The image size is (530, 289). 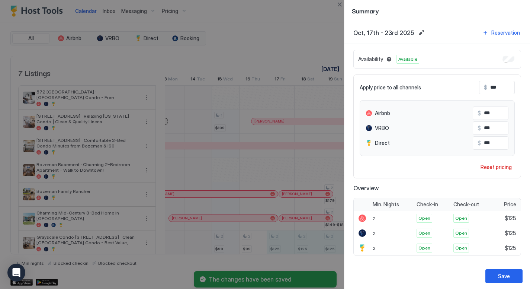 I want to click on span: Price, so click(x=510, y=204).